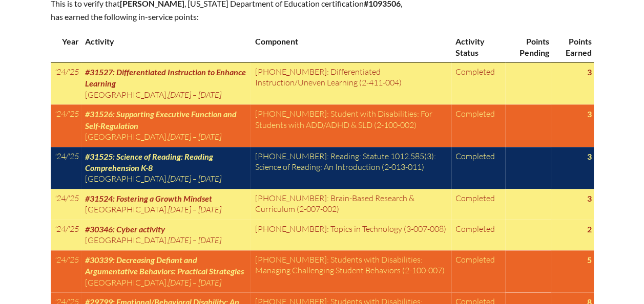 The image size is (644, 304). What do you see at coordinates (589, 260) in the screenshot?
I see `strong: 5` at bounding box center [589, 260].